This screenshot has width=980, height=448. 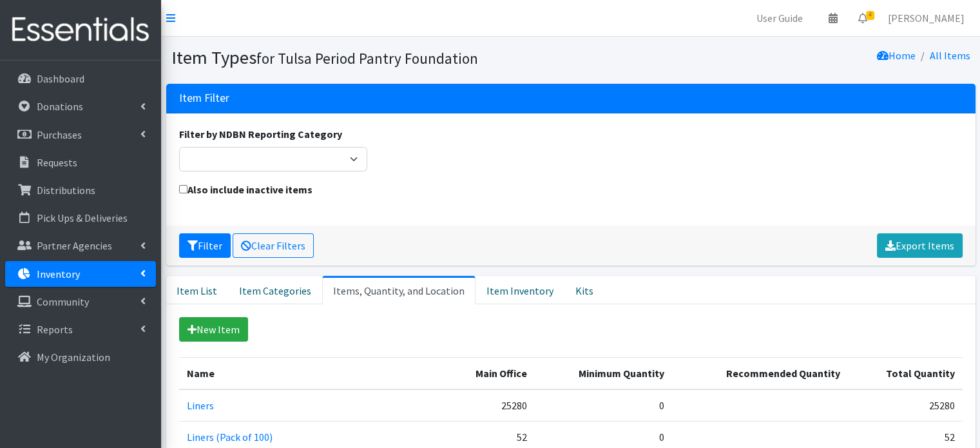 What do you see at coordinates (80, 190) in the screenshot?
I see `a: Distributions` at bounding box center [80, 190].